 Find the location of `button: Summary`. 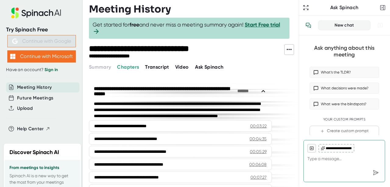

button: Summary is located at coordinates (100, 67).